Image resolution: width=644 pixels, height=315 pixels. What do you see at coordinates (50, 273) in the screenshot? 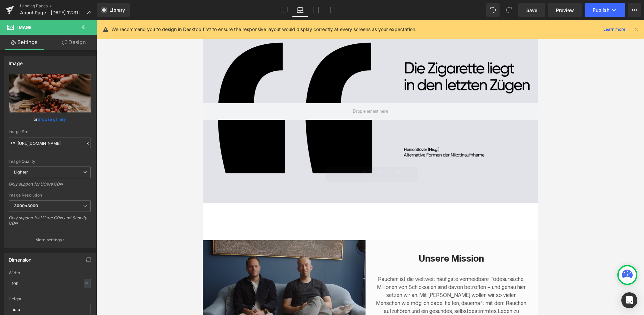
I see `div: Width` at bounding box center [50, 273].